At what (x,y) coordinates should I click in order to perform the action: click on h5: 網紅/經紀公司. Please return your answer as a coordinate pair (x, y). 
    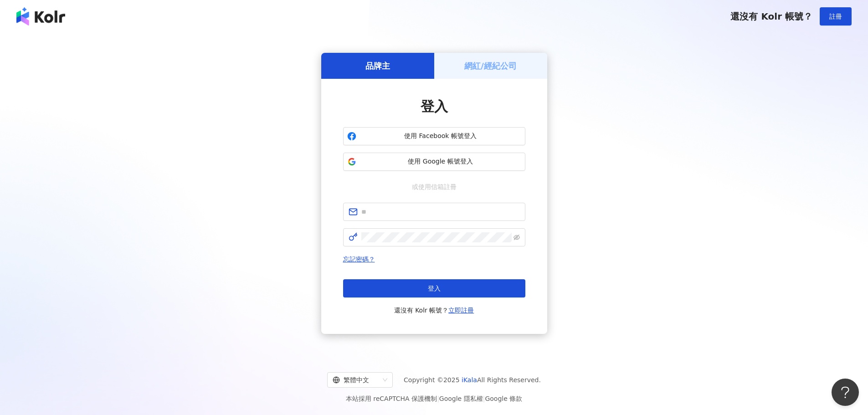
    Looking at the image, I should click on (491, 66).